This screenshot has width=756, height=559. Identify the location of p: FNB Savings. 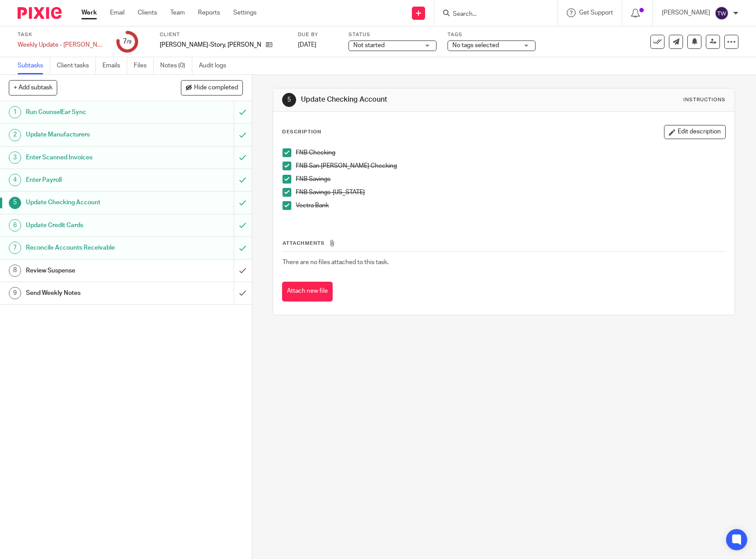
(510, 179).